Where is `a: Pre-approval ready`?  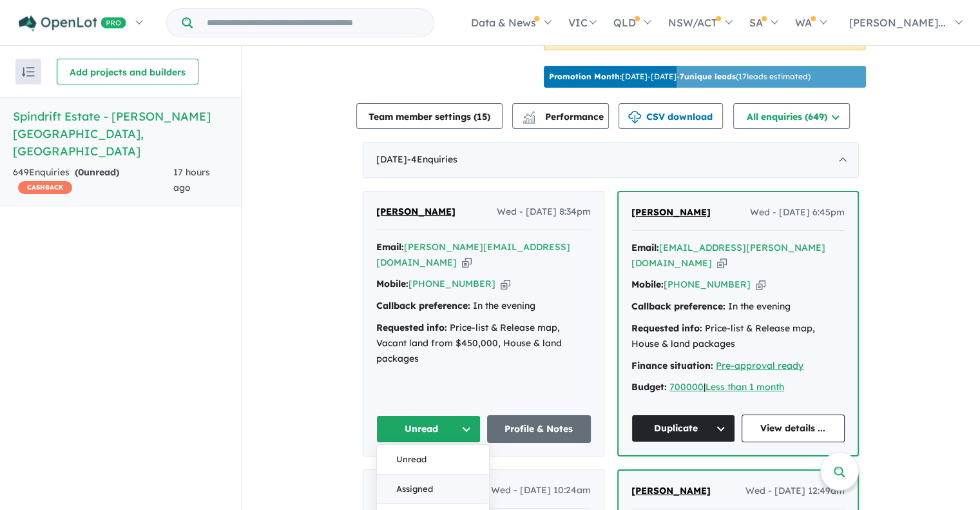 a: Pre-approval ready is located at coordinates (760, 365).